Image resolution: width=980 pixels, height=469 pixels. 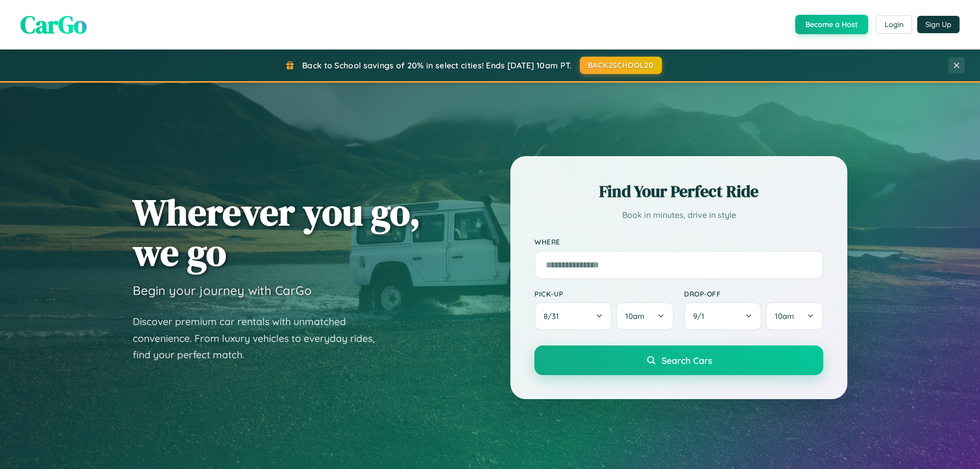 What do you see at coordinates (277, 232) in the screenshot?
I see `h1: Wherever you go, we go` at bounding box center [277, 232].